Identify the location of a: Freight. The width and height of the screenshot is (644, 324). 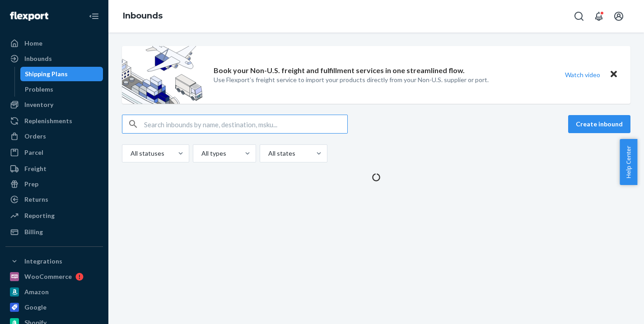
(54, 169).